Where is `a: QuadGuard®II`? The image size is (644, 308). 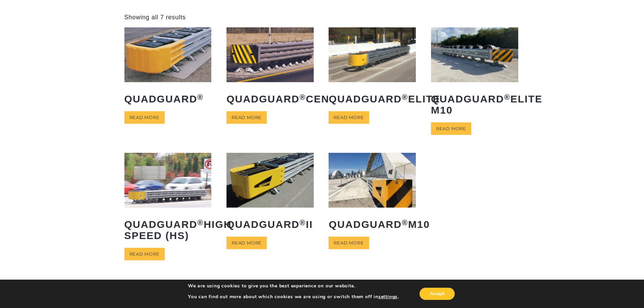
a: QuadGuard®II is located at coordinates (270, 194).